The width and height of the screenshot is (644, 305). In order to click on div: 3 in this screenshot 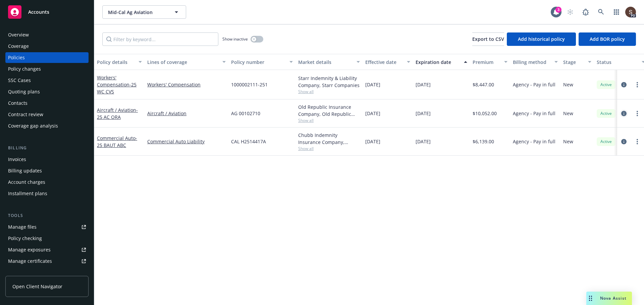, I will do `click(558, 10)`.